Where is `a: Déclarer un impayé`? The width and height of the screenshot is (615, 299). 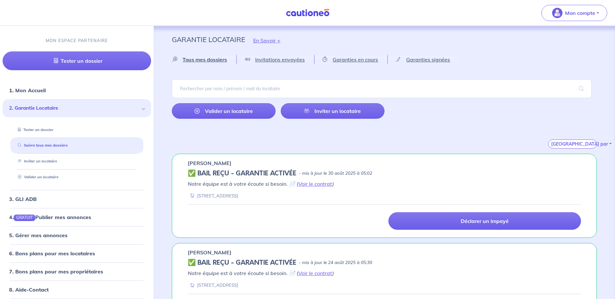
a: Déclarer un impayé is located at coordinates (484, 221).